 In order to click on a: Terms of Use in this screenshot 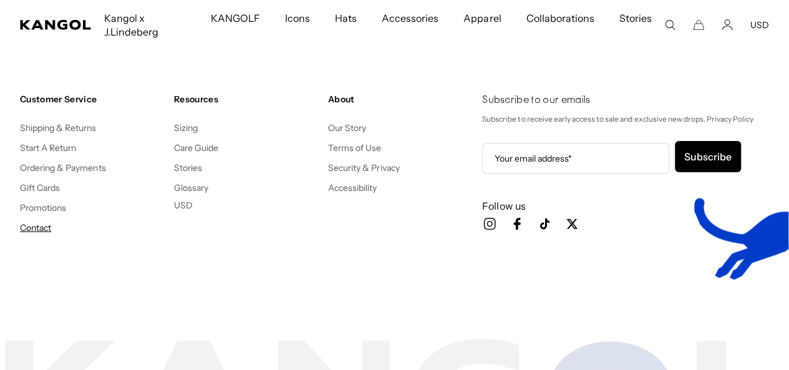, I will do `click(354, 148)`.